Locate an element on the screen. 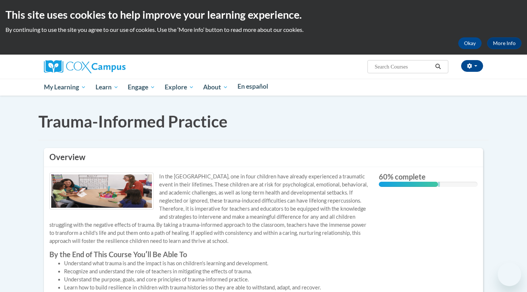 The width and height of the screenshot is (527, 292). h2: This site uses cookies to help improve your learning experience. is located at coordinates (263, 15).